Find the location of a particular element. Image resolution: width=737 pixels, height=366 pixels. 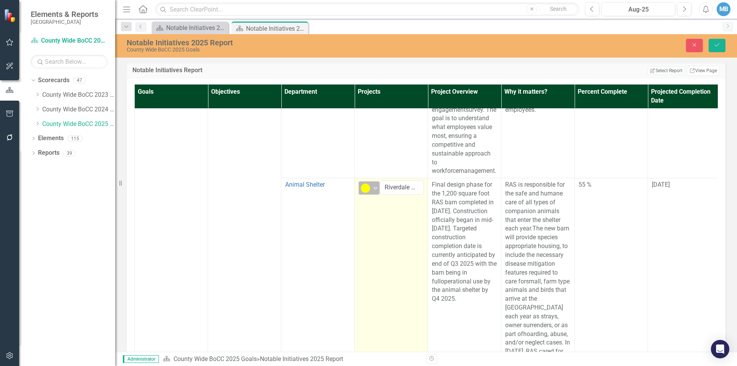

button: Search is located at coordinates (558, 9).